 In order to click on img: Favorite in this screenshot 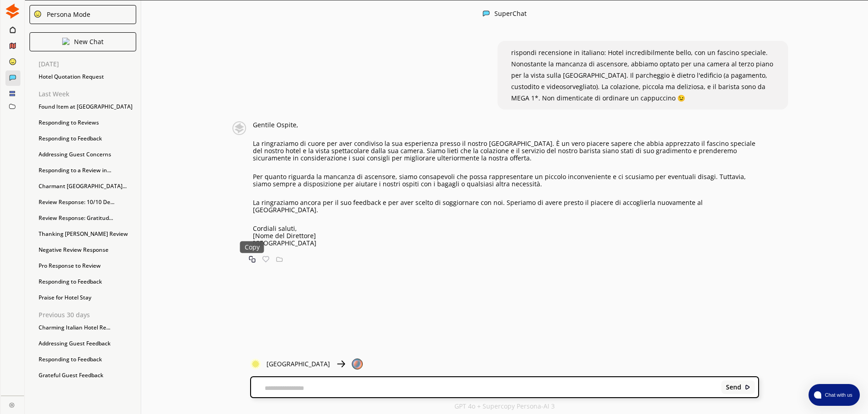, I will do `click(266, 259)`.